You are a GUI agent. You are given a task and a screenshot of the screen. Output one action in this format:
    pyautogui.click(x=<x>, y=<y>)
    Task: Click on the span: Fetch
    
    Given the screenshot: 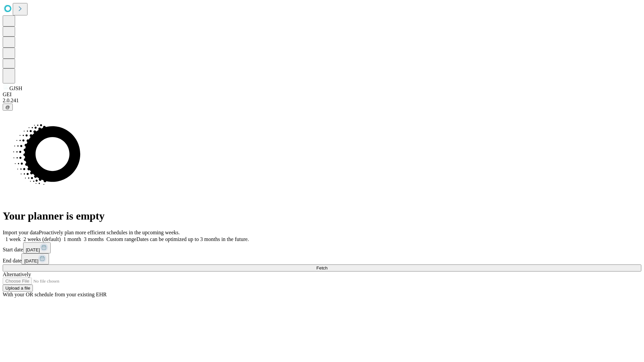 What is the action you would take?
    pyautogui.click(x=322, y=268)
    